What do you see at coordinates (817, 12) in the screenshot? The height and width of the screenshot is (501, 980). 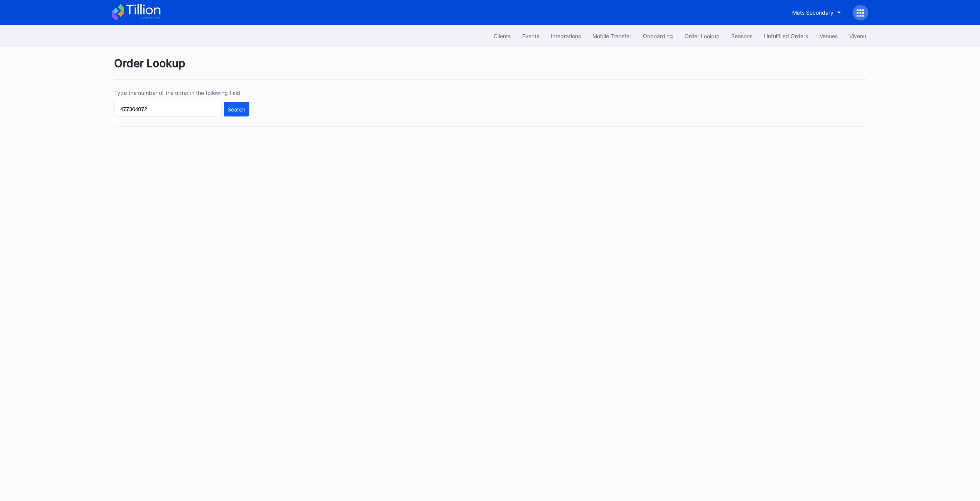 I see `button: Mets Secondary` at bounding box center [817, 12].